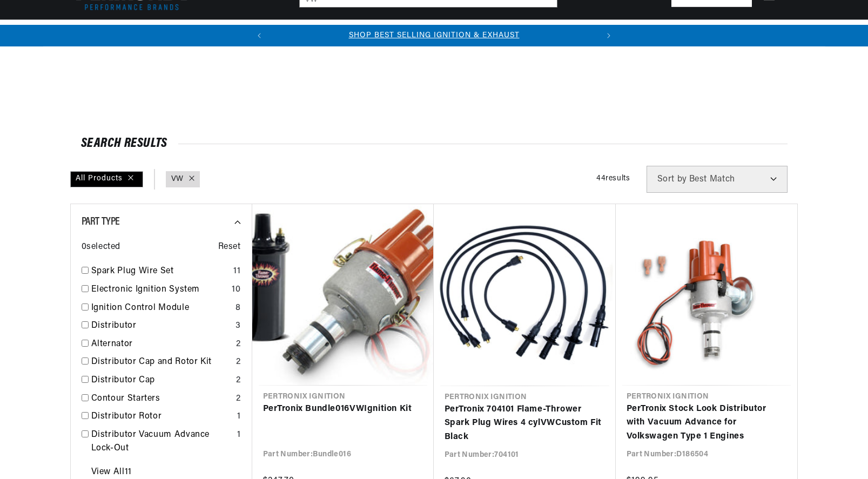 The image size is (868, 479). Describe the element at coordinates (485, 32) in the screenshot. I see `summary: Battery Products` at that location.